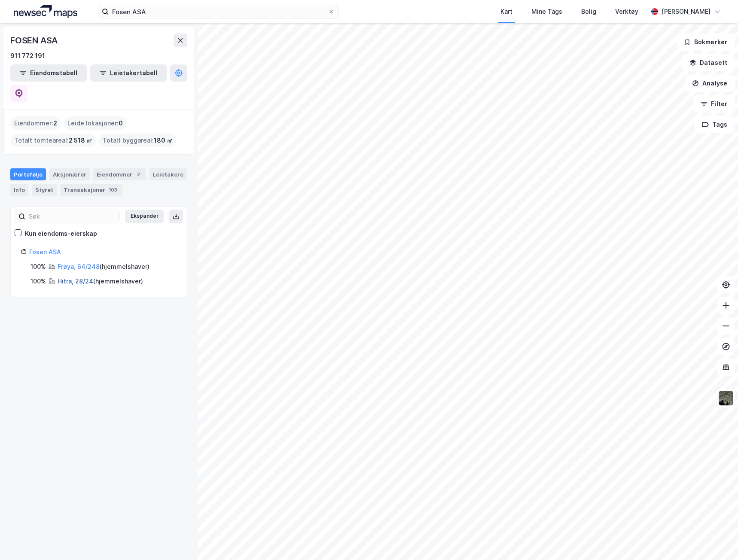 The height and width of the screenshot is (560, 738). I want to click on div: 911 772 191, so click(27, 56).